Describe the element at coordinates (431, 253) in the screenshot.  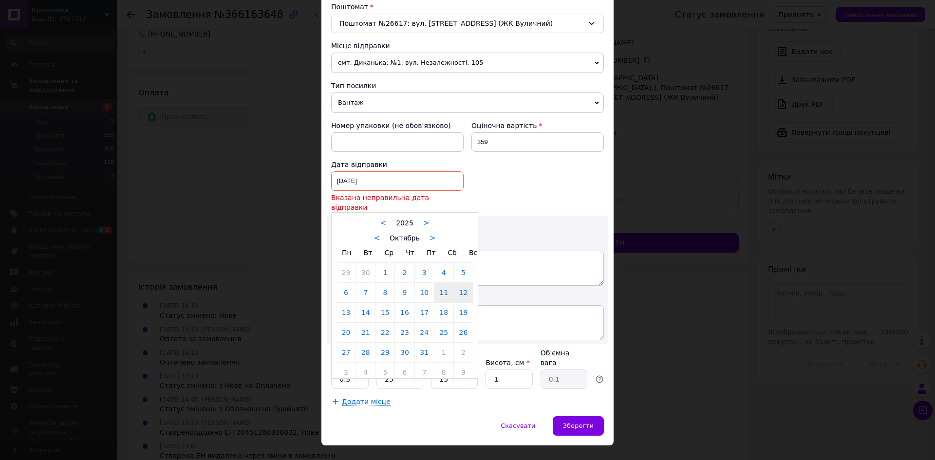
I see `span: Пт` at that location.